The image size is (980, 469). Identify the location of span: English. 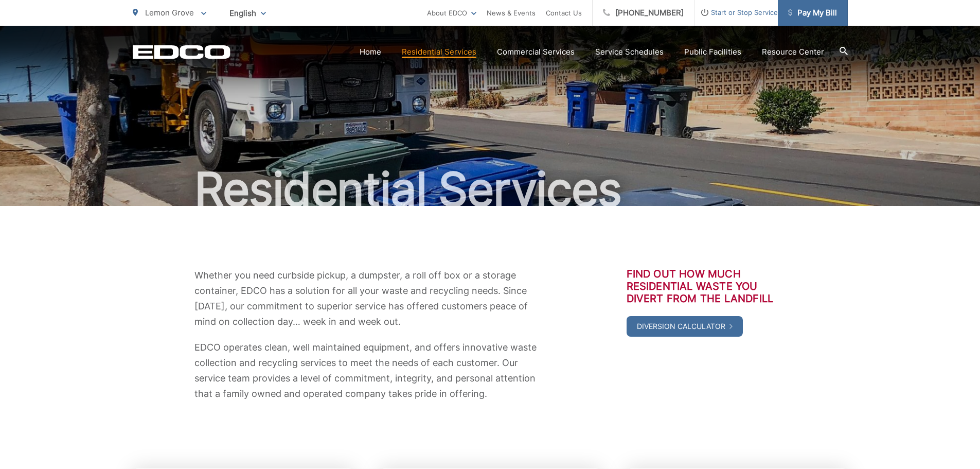
(247, 13).